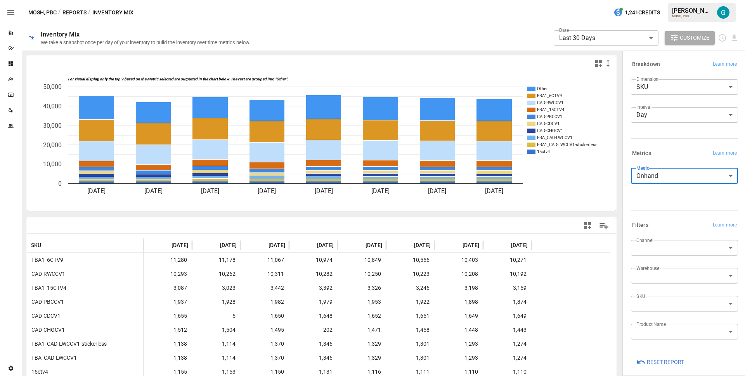  I want to click on text: 0, so click(60, 183).